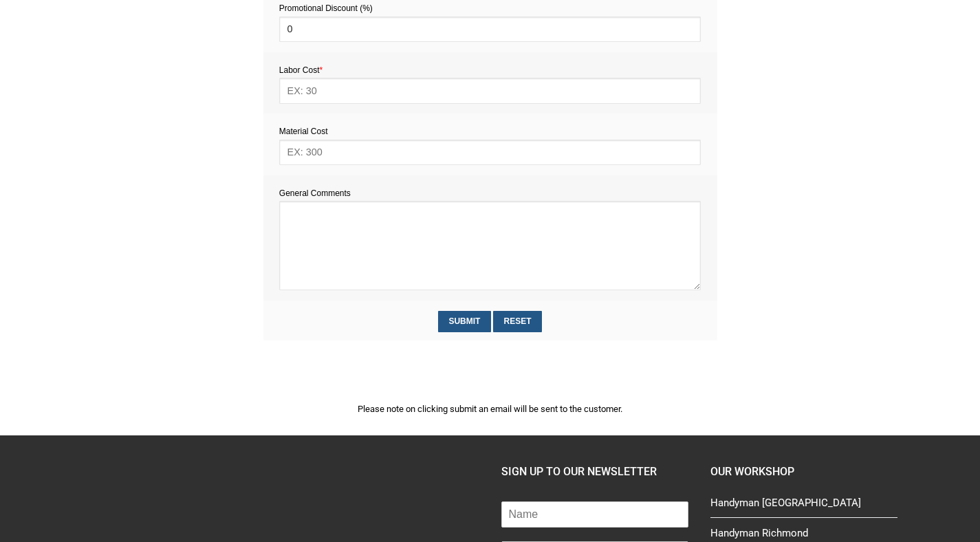  Describe the element at coordinates (464, 322) in the screenshot. I see `input: Submit` at that location.